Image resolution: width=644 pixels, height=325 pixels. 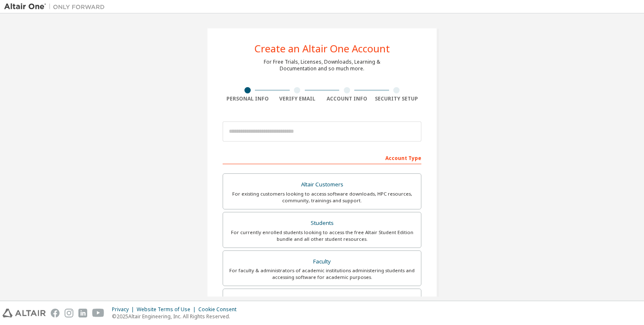 I want to click on div: Altair Customers, so click(x=322, y=185).